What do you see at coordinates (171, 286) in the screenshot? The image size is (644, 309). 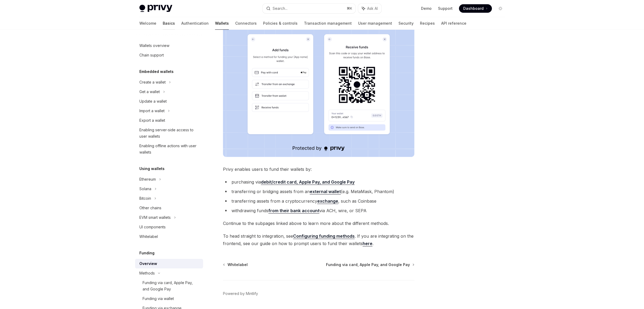 I see `div: Funding via card, Apple Pay, and Google Pay` at bounding box center [171, 286].